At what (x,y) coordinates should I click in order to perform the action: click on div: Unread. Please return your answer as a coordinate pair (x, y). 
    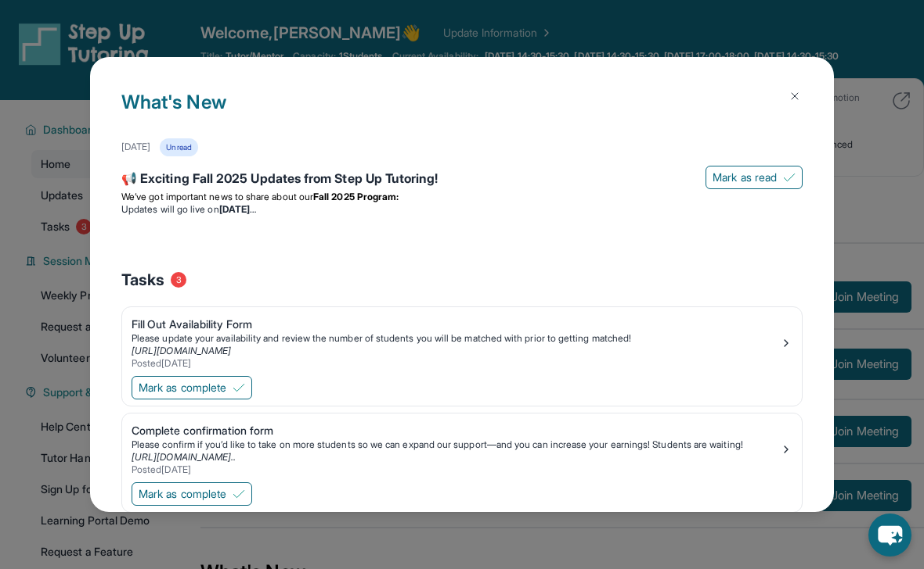
    Looking at the image, I should click on (179, 147).